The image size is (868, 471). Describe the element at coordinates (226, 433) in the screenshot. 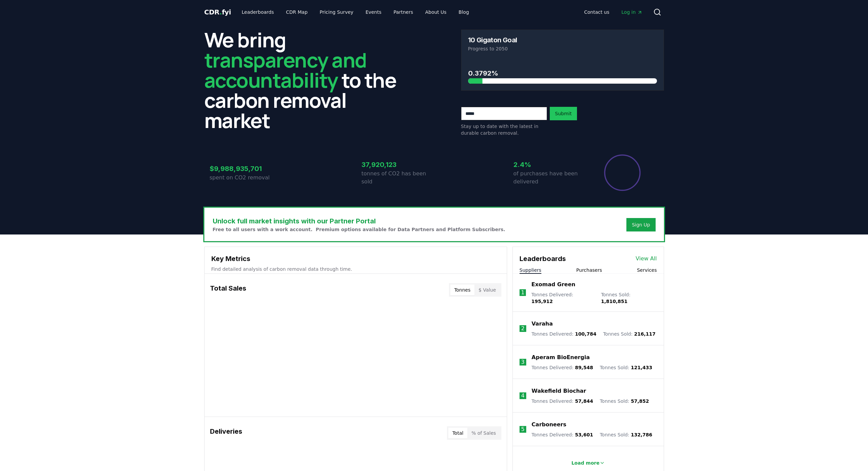

I see `h3: Deliveries` at that location.